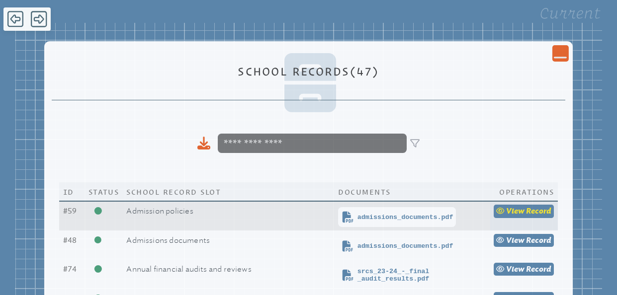 This screenshot has height=295, width=617. What do you see at coordinates (421, 275) in the screenshot?
I see `span: srcs_23-24_-_final_audit_results.pdf` at bounding box center [421, 275].